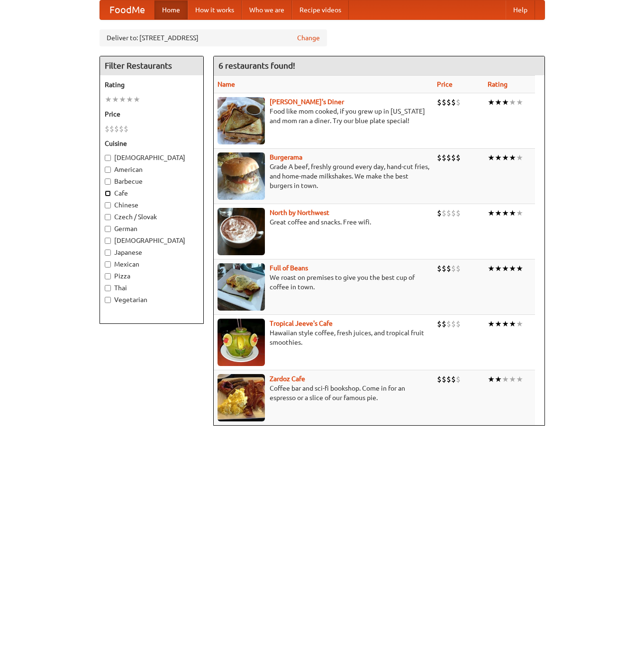  I want to click on a: Who we are, so click(267, 10).